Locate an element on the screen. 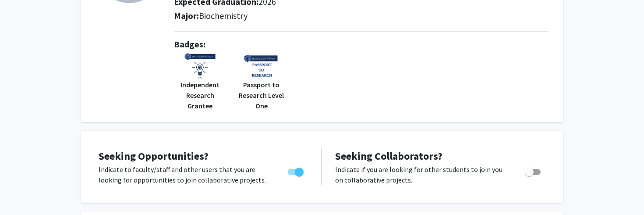 The width and height of the screenshot is (644, 215). p: Independent Research Grantee is located at coordinates (200, 95).